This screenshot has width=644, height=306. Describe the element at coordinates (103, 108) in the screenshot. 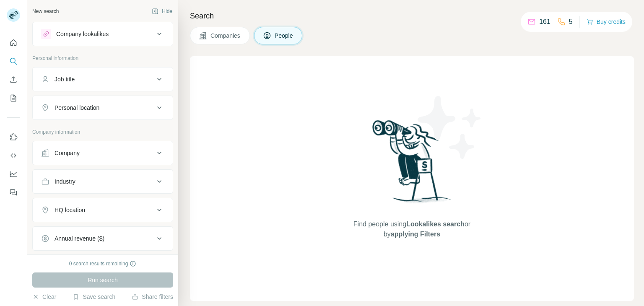

I see `button: Personal location` at that location.